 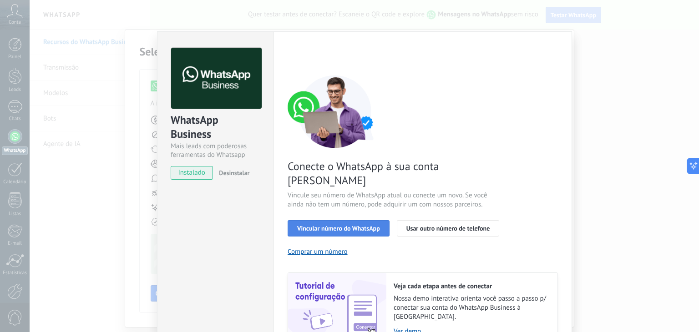 I want to click on div: WhatsApp Business, so click(x=215, y=127).